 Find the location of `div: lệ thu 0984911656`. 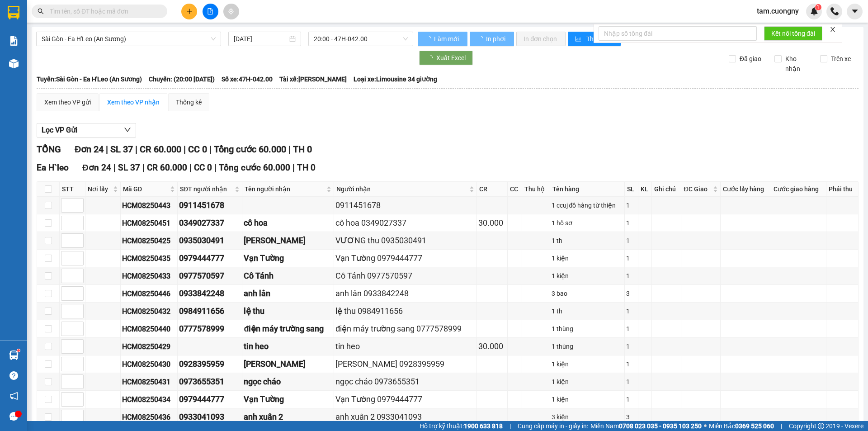

div: lệ thu 0984911656 is located at coordinates (405, 311).